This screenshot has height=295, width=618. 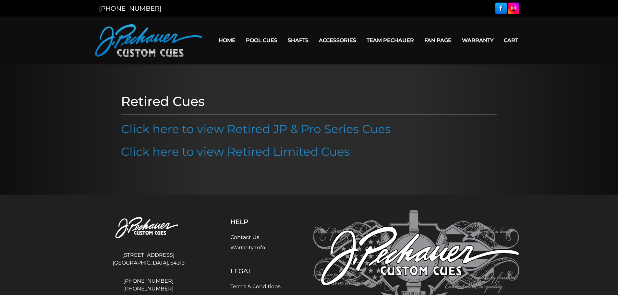 I want to click on a: Accessories, so click(x=337, y=40).